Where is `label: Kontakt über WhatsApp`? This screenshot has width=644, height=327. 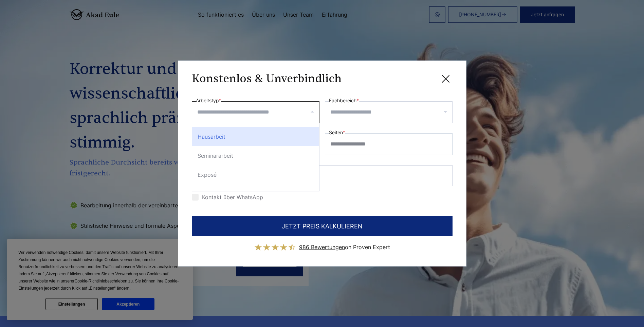
label: Kontakt über WhatsApp is located at coordinates (228, 197).